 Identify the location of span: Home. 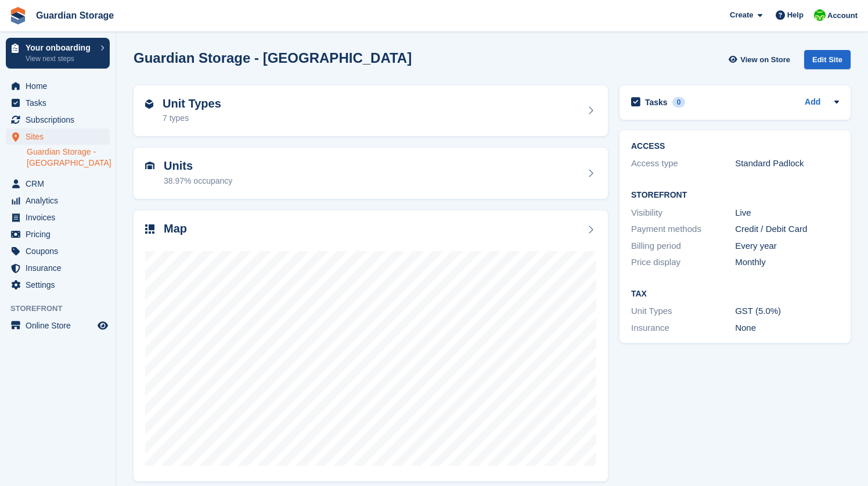
(61, 86).